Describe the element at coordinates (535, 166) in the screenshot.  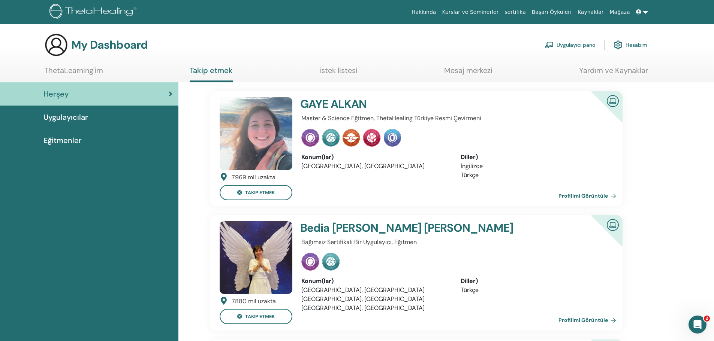
I see `li: İngilizce` at that location.